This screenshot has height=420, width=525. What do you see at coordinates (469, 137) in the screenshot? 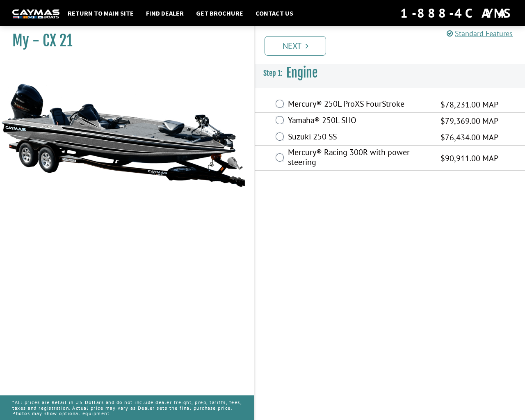
I see `span: $76,434.00 MAP` at bounding box center [469, 137].